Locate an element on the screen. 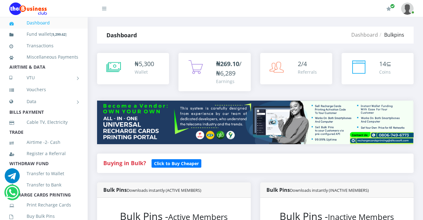 This screenshot has width=423, height=220. small: Downloads instantly (INACTIVE MEMBERS) is located at coordinates (329, 190).